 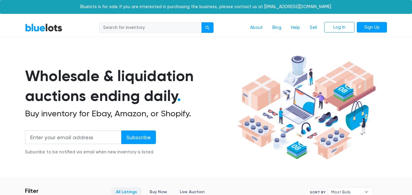 I want to click on input: Subscribe, so click(x=139, y=137).